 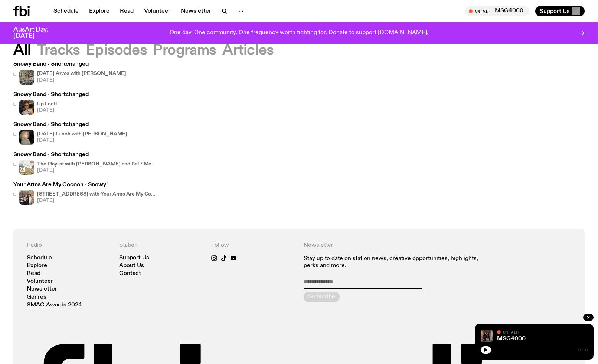 What do you see at coordinates (85, 185) in the screenshot?
I see `h3: Your Arms Are My Cocoon - Snowy!` at bounding box center [85, 185].